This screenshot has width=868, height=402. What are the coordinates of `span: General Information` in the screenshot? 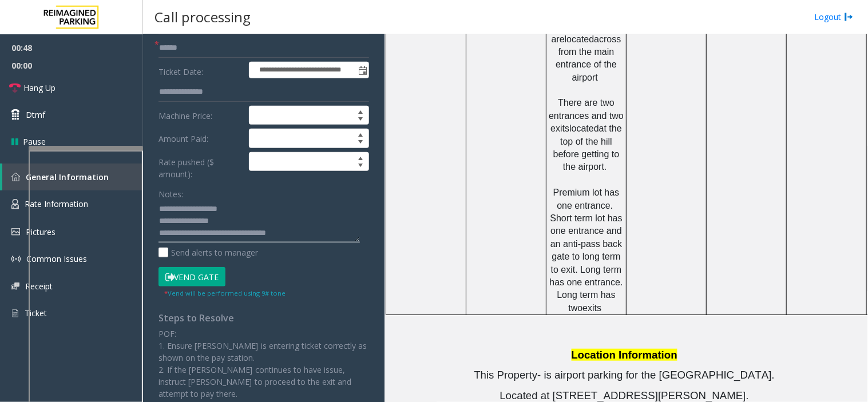 It's located at (67, 177).